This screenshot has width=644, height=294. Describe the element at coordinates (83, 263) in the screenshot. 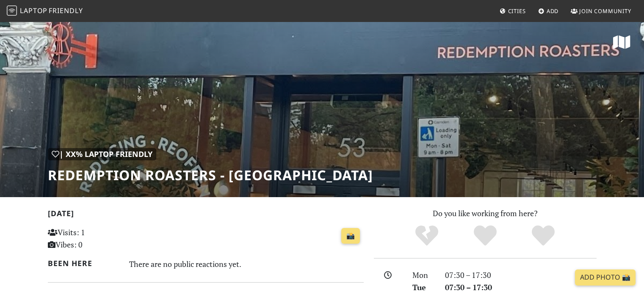

I see `h2: Been here` at that location.